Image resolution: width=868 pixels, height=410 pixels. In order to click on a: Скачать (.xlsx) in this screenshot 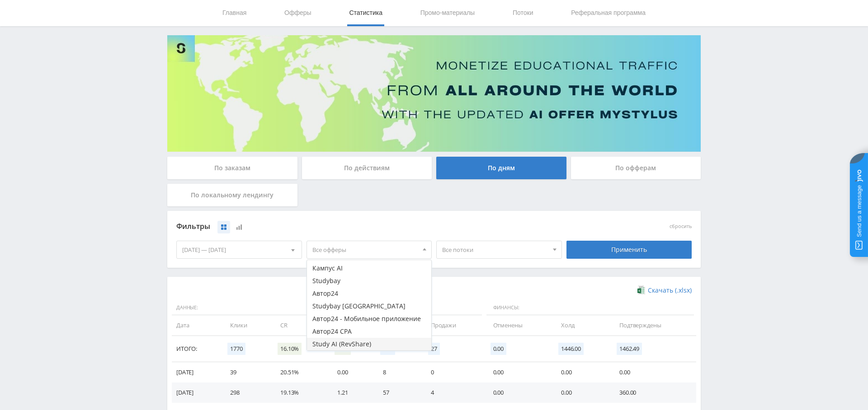, I will do `click(665, 291)`.